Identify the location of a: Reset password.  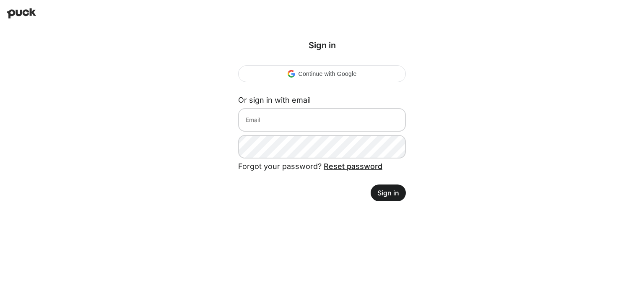
(353, 166).